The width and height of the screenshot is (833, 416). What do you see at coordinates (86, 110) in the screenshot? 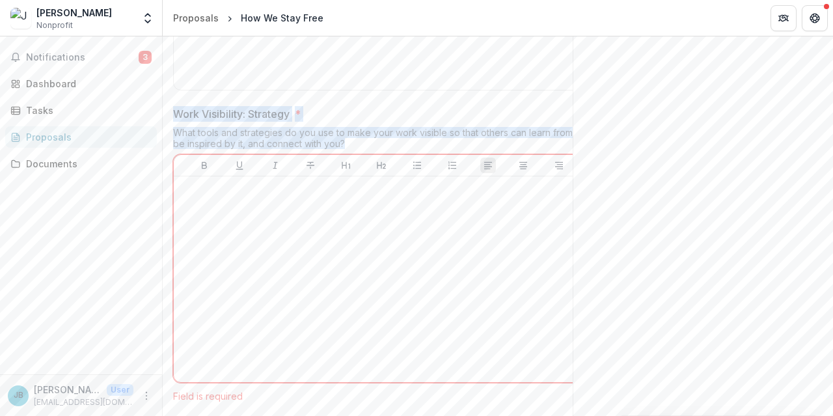
I see `div: Tasks` at bounding box center [86, 110].